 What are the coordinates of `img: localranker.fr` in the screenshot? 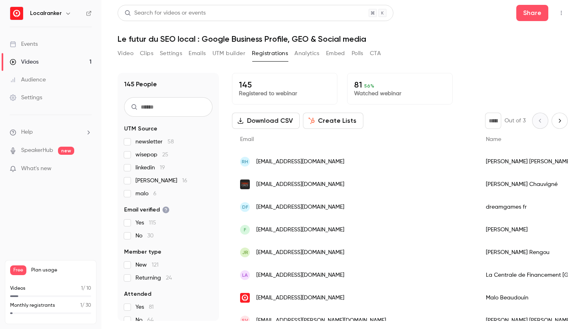 It's located at (245, 298).